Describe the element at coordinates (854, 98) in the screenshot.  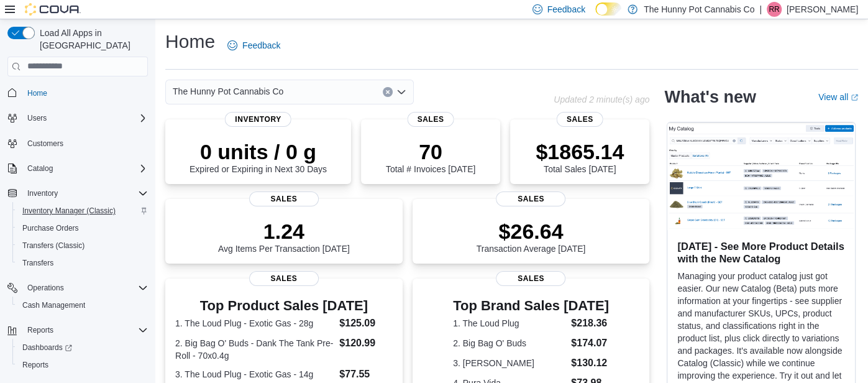
I see `svg: External link` at that location.